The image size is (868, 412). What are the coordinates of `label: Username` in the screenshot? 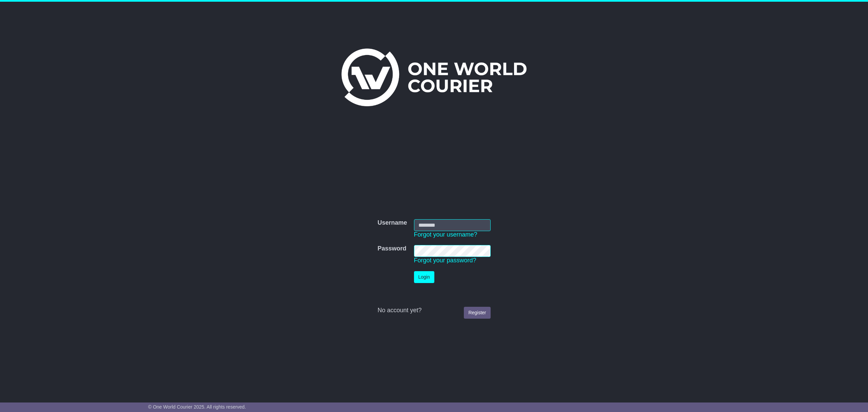 It's located at (392, 223).